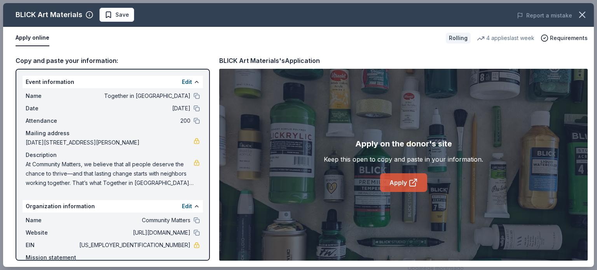 The width and height of the screenshot is (597, 270). What do you see at coordinates (117, 15) in the screenshot?
I see `button: Save` at bounding box center [117, 15].